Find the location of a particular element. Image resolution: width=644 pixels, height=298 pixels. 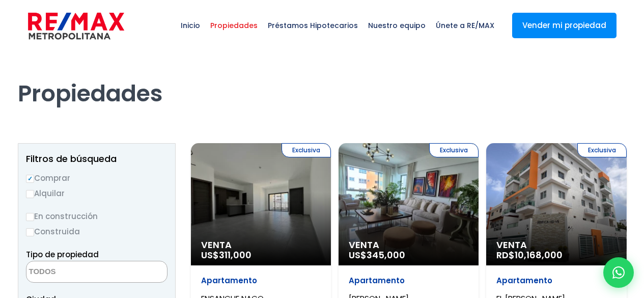

label: Construida is located at coordinates (97, 231).